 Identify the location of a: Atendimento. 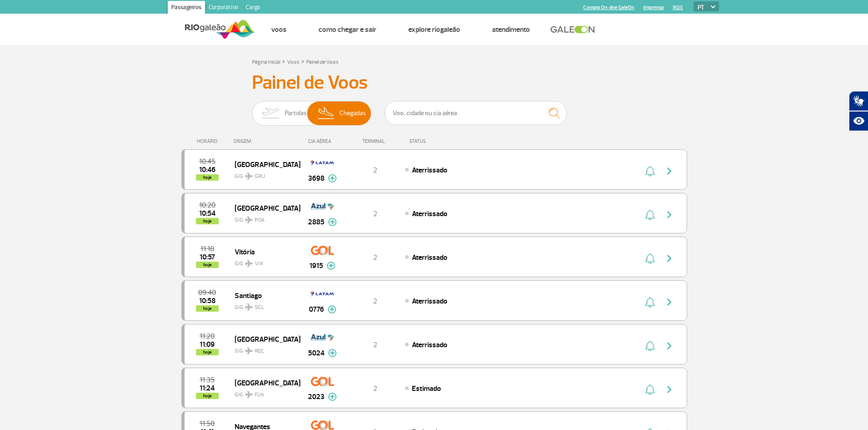
(511, 29).